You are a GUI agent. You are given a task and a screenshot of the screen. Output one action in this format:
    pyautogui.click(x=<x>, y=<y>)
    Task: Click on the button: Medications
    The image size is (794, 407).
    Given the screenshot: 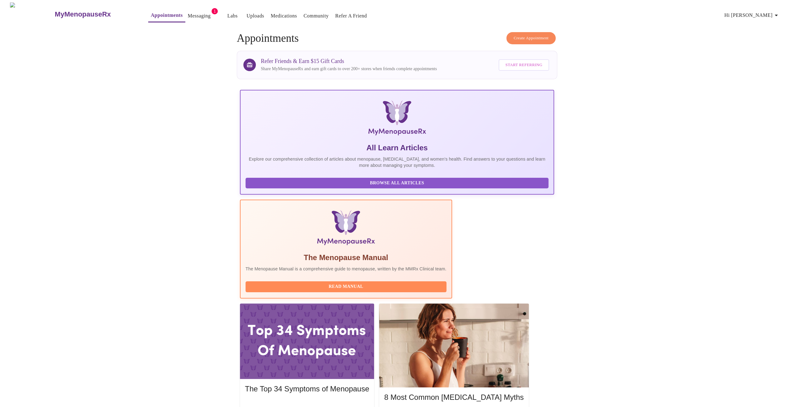 What is the action you would take?
    pyautogui.click(x=284, y=16)
    